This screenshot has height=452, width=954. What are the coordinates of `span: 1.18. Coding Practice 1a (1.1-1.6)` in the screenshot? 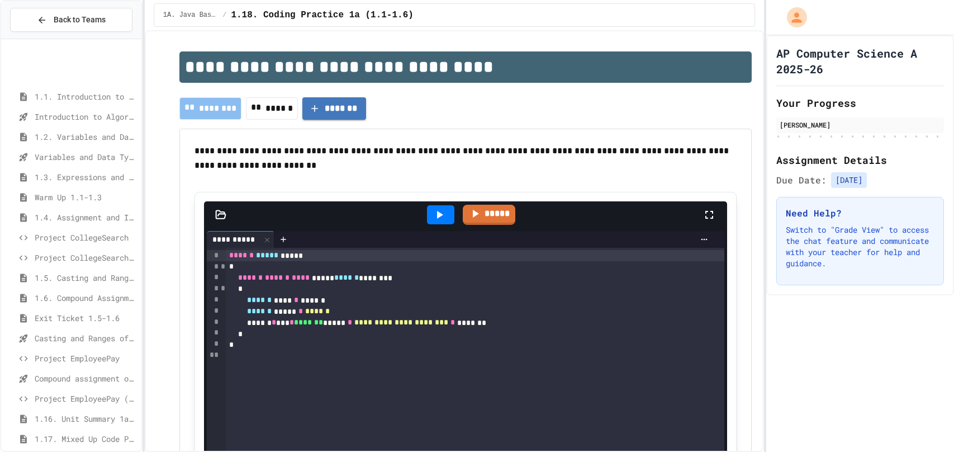 It's located at (322, 15).